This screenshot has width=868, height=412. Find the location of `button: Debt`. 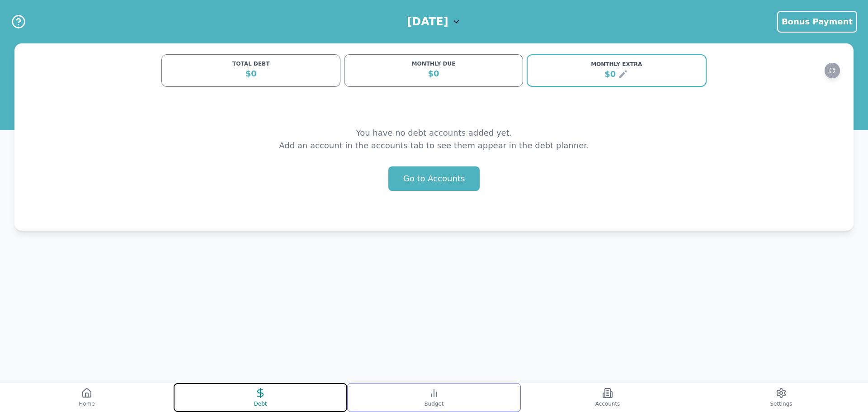

button: Debt is located at coordinates (261, 398).